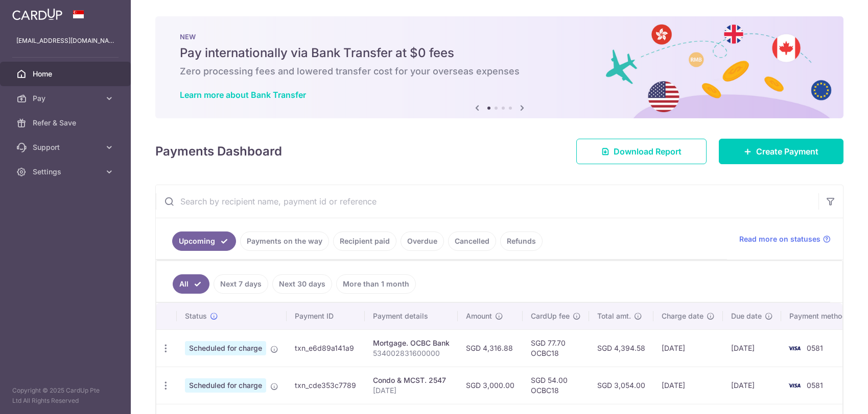 The width and height of the screenshot is (868, 414). What do you see at coordinates (241, 284) in the screenshot?
I see `a: Next 7 days` at bounding box center [241, 284].